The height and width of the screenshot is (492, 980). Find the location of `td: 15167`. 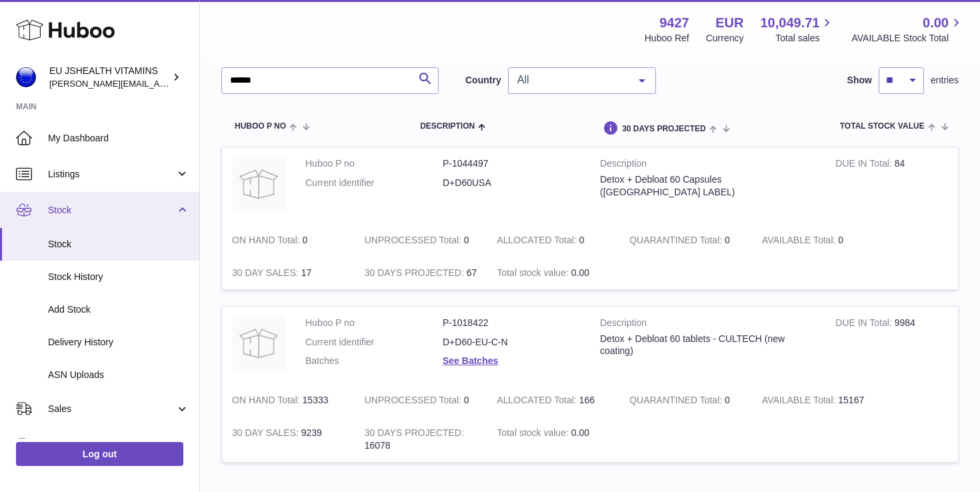

td: 15167 is located at coordinates (818, 400).